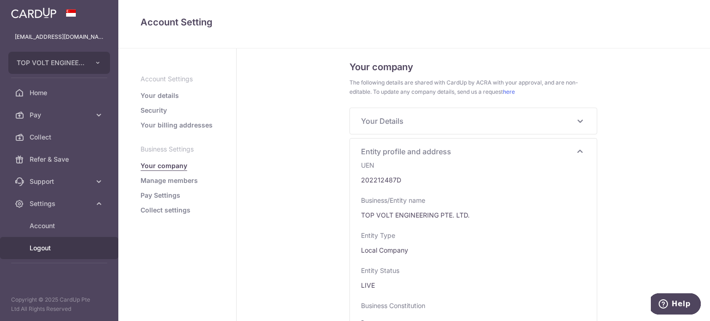  What do you see at coordinates (153, 110) in the screenshot?
I see `a: Security` at bounding box center [153, 110].